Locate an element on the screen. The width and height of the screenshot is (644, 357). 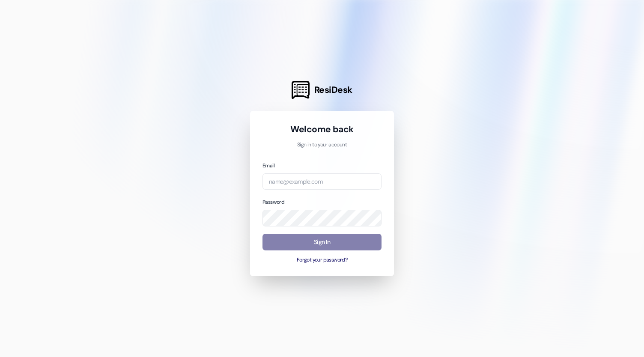
input: name@example.com is located at coordinates (322, 182).